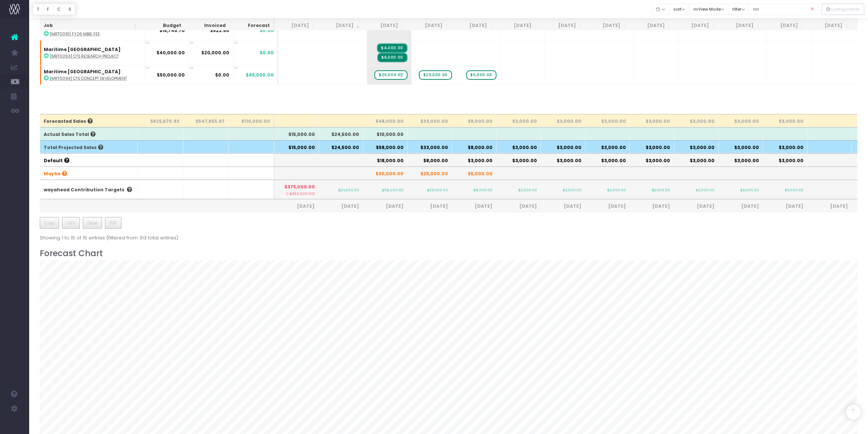 Image resolution: width=868 pixels, height=434 pixels. What do you see at coordinates (475, 173) in the screenshot?
I see `th: $5,000.00` at bounding box center [475, 173].